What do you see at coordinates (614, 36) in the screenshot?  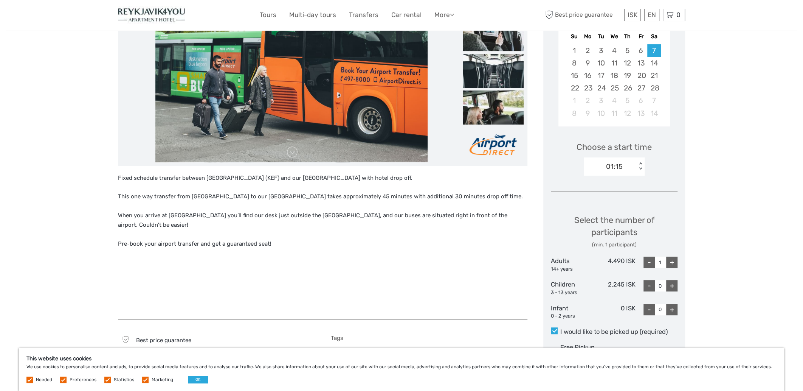 I see `div: We` at bounding box center [614, 36].